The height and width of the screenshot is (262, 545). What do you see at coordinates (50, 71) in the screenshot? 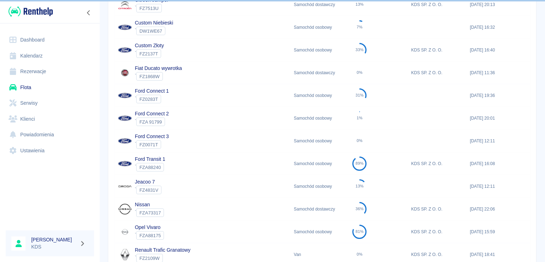
I see `a: Rezerwacje` at bounding box center [50, 71].